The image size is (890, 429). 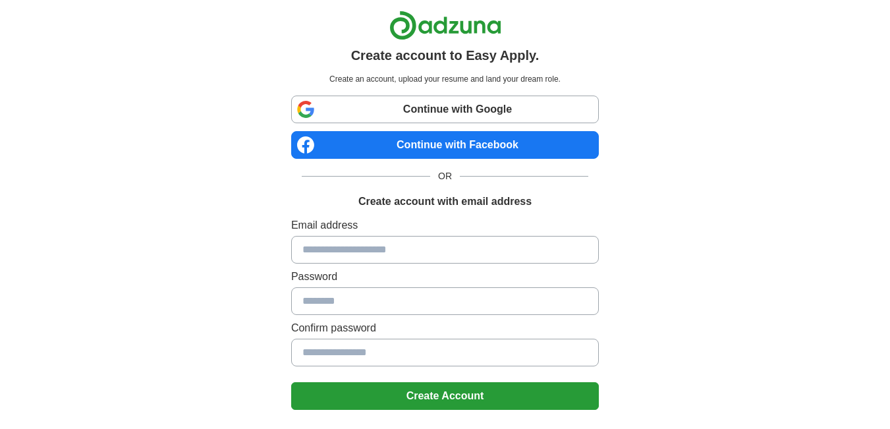 I want to click on p: Create an account, upload your resume and land your dream role., so click(x=445, y=79).